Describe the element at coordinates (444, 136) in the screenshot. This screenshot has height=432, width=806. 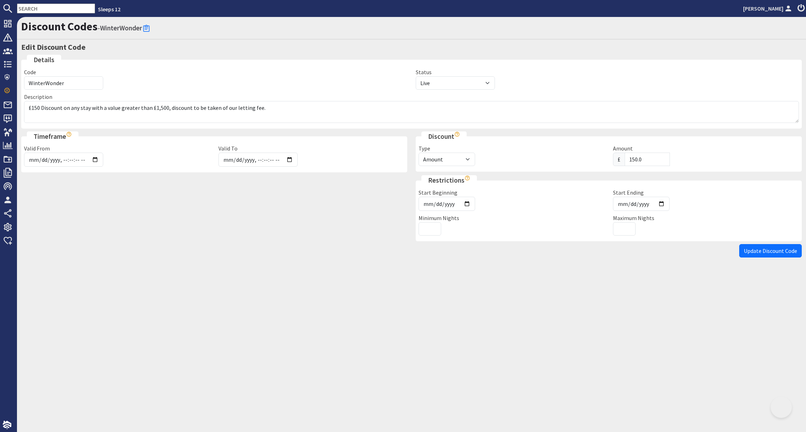
I see `legend: Discount` at that location.